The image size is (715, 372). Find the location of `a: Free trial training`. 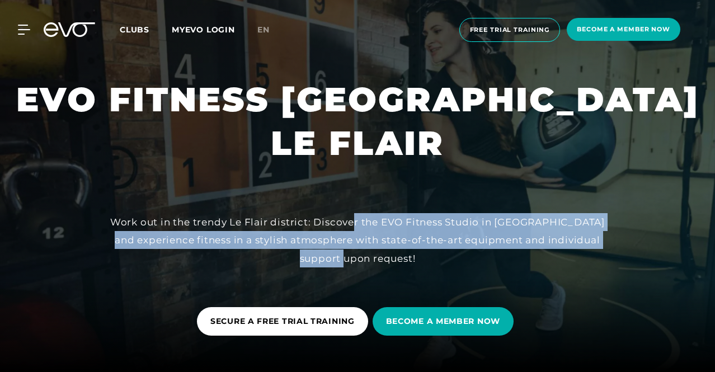

a: Free trial training is located at coordinates (509, 30).